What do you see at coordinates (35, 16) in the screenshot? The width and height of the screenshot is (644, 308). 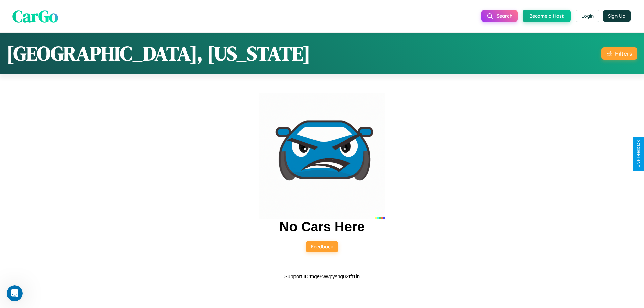 I see `span: CarGo` at bounding box center [35, 16].